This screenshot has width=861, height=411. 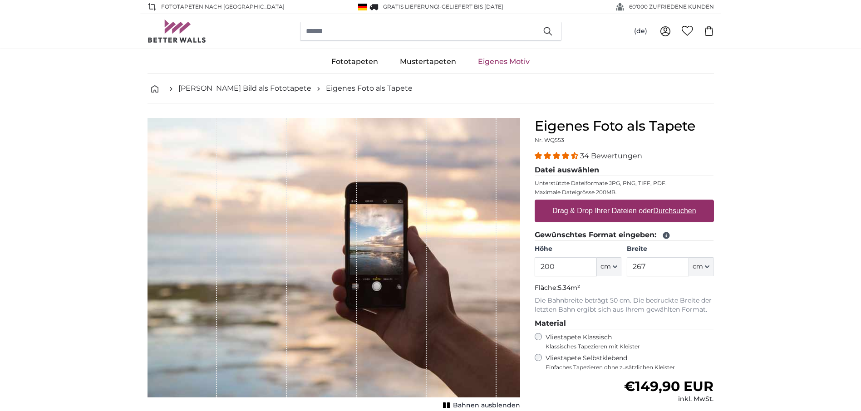 What do you see at coordinates (369, 89) in the screenshot?
I see `a: Eigenes Foto als Tapete` at bounding box center [369, 89].